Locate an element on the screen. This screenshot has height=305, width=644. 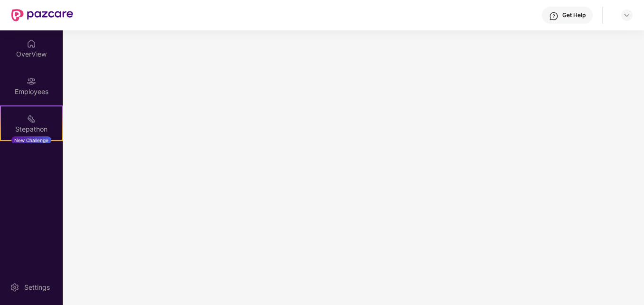
div: Stepathon is located at coordinates (31, 129).